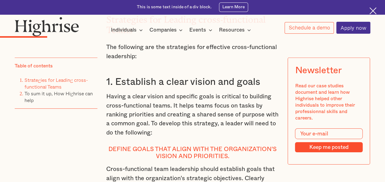 This screenshot has width=385, height=182. I want to click on a: To sum it up, How Highrise can help, so click(59, 97).